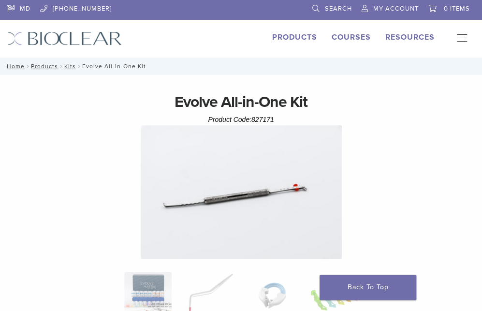 The width and height of the screenshot is (482, 311). I want to click on img: Evolve All-in-One Kit - Image 5, so click(241, 192).